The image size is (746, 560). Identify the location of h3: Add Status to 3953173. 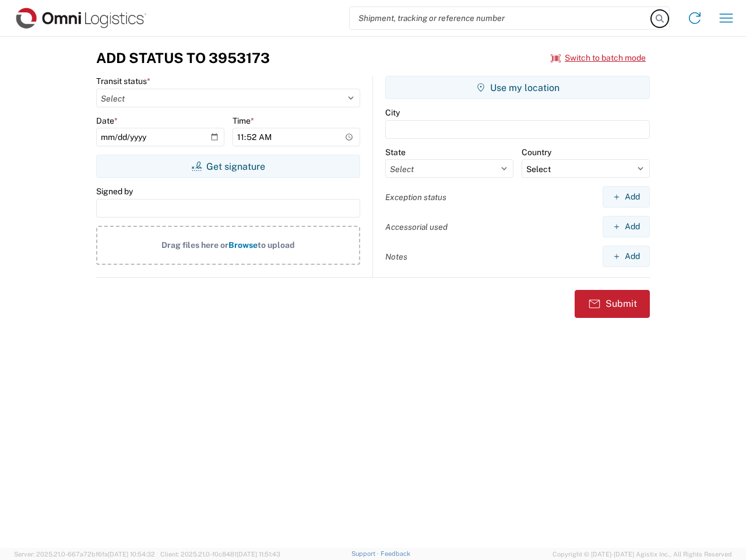
(183, 58).